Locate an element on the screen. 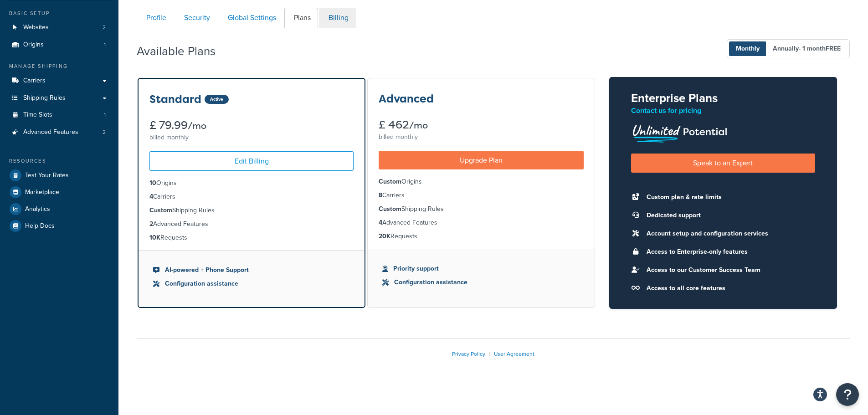 The width and height of the screenshot is (868, 415). li: Analytics is located at coordinates (59, 209).